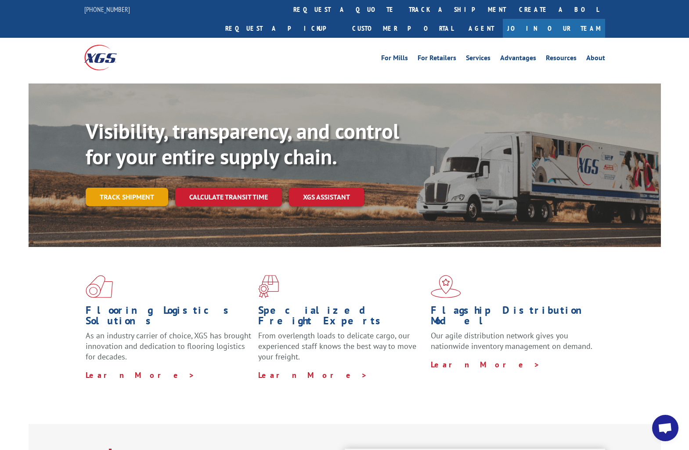 The height and width of the screenshot is (450, 689). Describe the element at coordinates (341, 317) in the screenshot. I see `h1: Specialized Freight Experts` at that location.